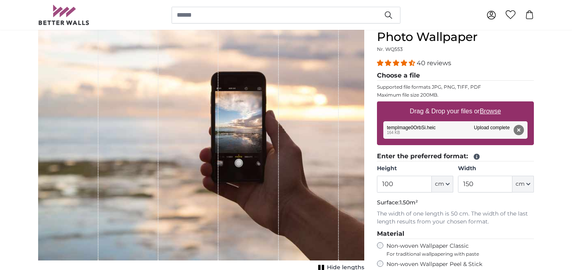  I want to click on label: Width, so click(496, 168).